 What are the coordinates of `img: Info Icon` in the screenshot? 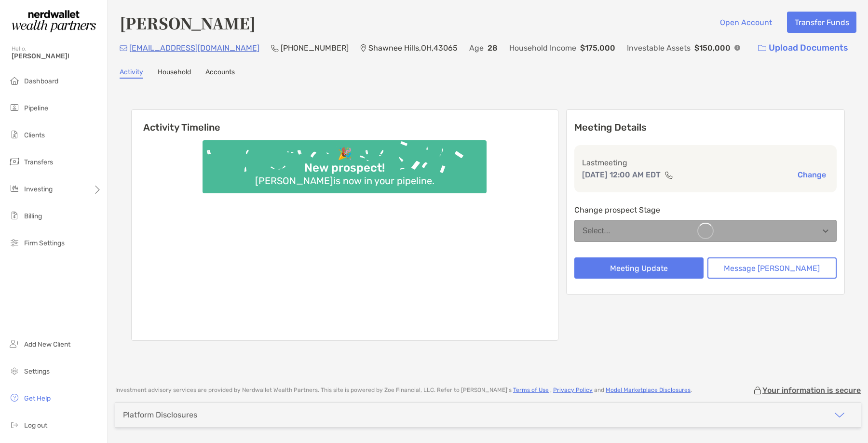 It's located at (737, 47).